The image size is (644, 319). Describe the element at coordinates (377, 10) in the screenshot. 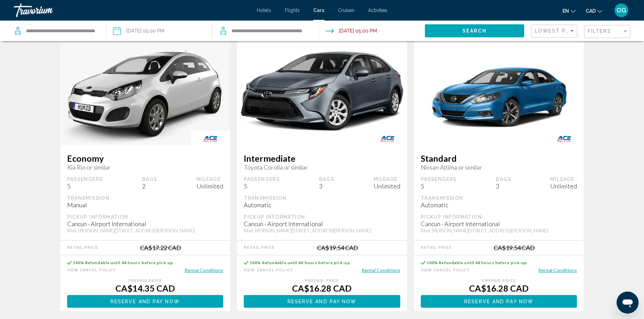

I see `span: Activities` at that location.